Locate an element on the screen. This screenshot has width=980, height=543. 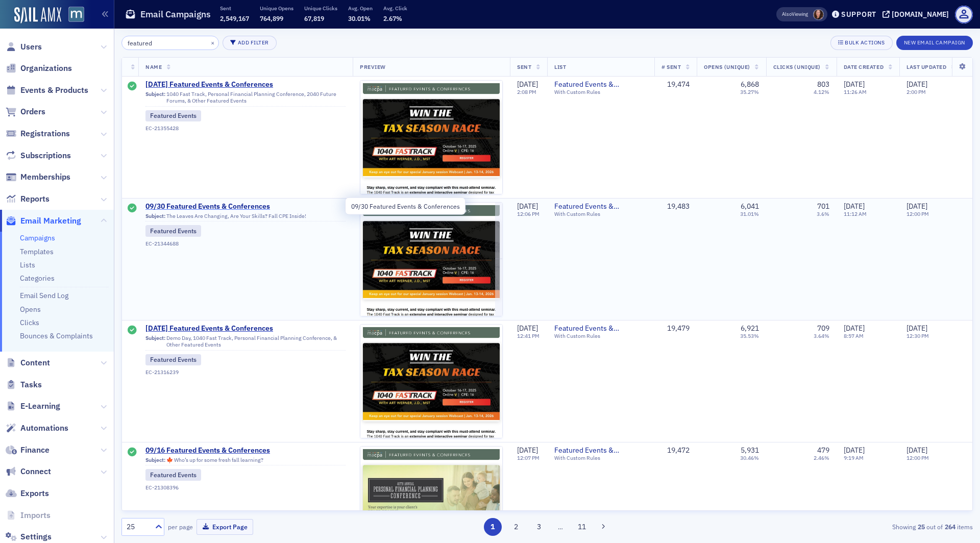
span: Connect is located at coordinates (36, 472).